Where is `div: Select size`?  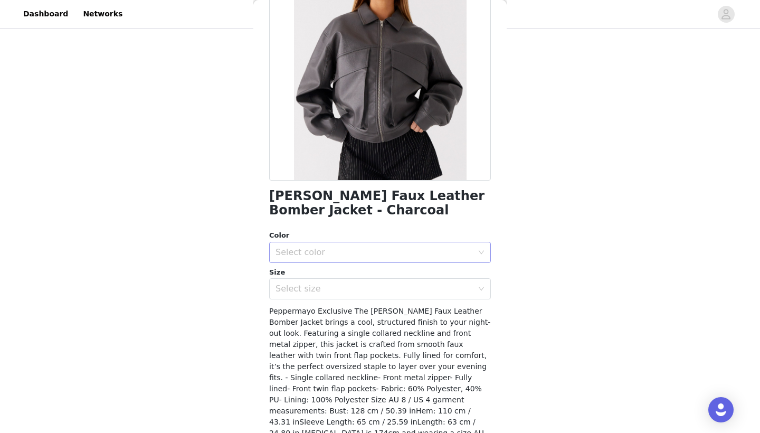
div: Select size is located at coordinates (374, 289).